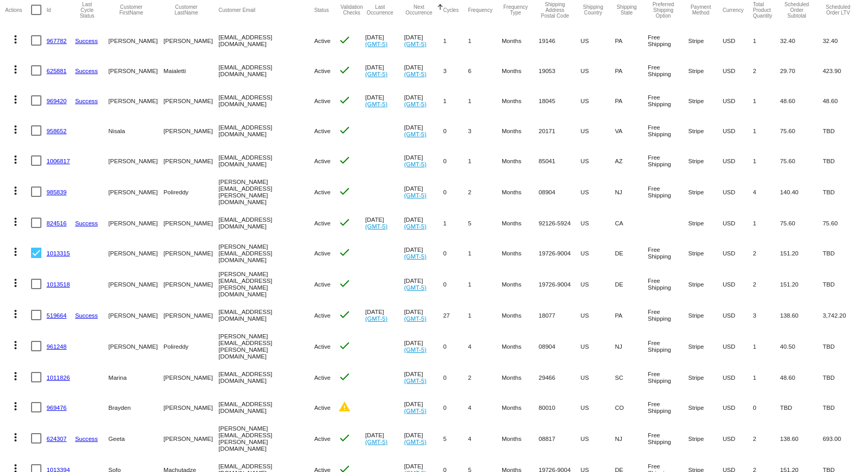 The height and width of the screenshot is (472, 868). I want to click on a: 1013518, so click(58, 284).